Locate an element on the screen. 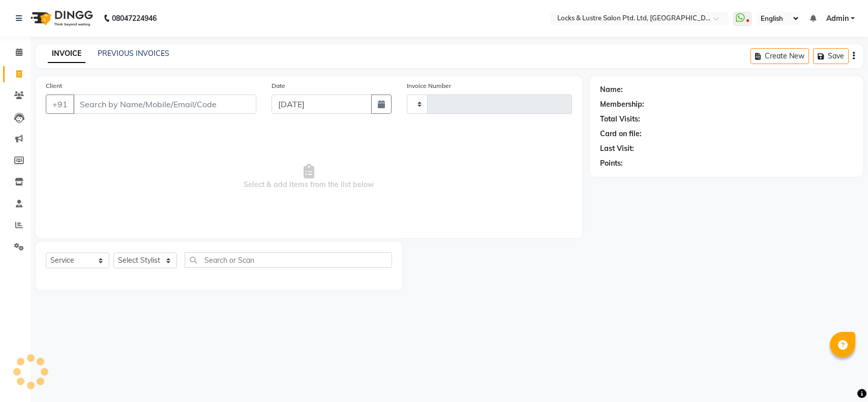 The image size is (868, 402). div: Card on file: is located at coordinates (621, 134).